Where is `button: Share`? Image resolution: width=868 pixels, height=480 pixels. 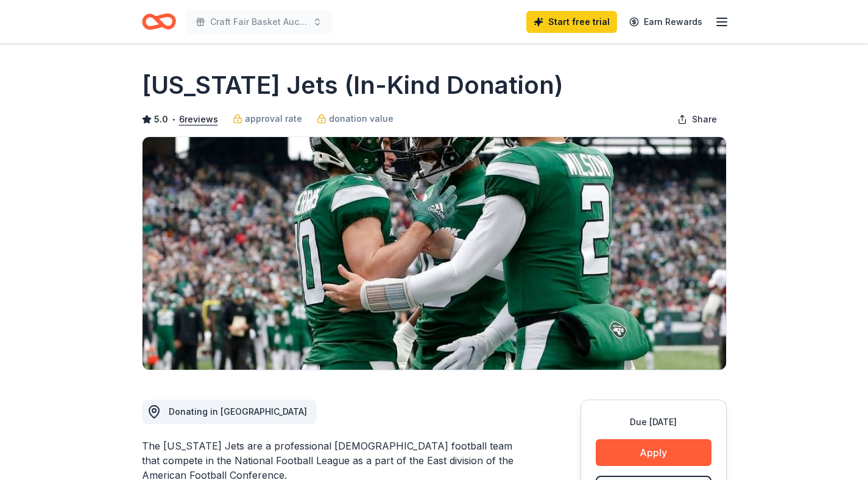 button: Share is located at coordinates (697, 119).